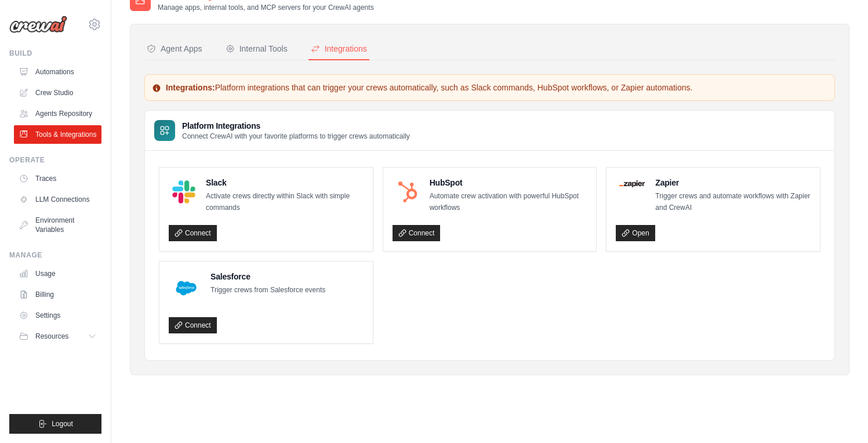 The height and width of the screenshot is (443, 868). Describe the element at coordinates (55, 53) in the screenshot. I see `div: Build` at that location.